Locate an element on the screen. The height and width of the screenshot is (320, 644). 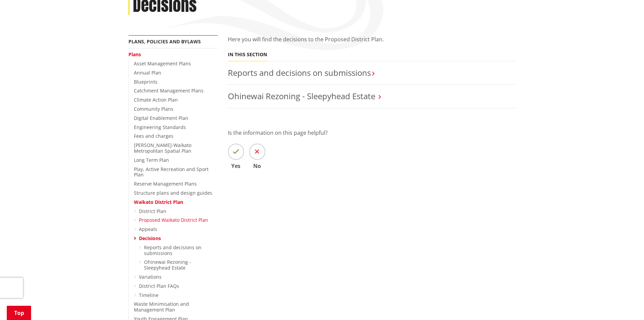
span: No is located at coordinates (257, 166).